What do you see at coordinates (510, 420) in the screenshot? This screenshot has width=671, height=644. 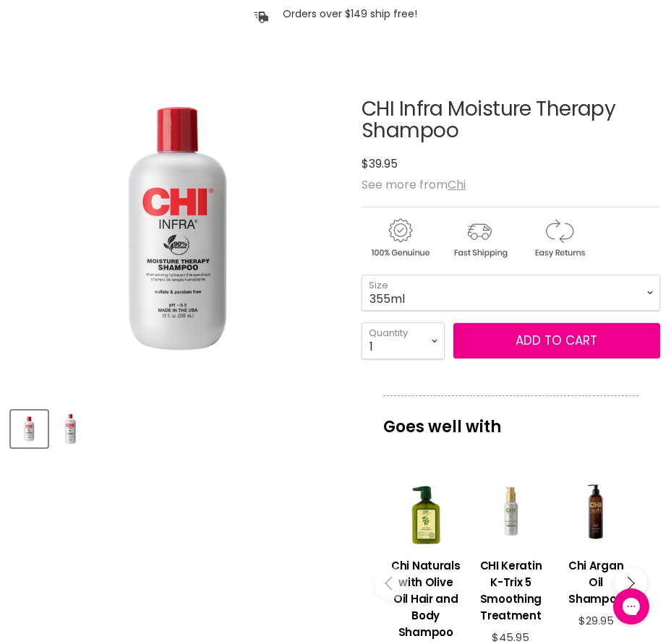 I see `p: Goes well with` at bounding box center [510, 420].